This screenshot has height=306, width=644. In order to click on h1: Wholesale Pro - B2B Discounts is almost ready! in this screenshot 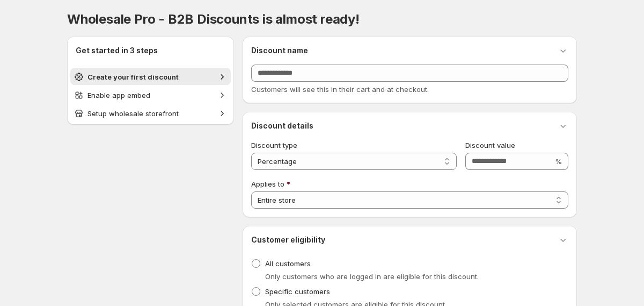, I will do `click(322, 20)`.